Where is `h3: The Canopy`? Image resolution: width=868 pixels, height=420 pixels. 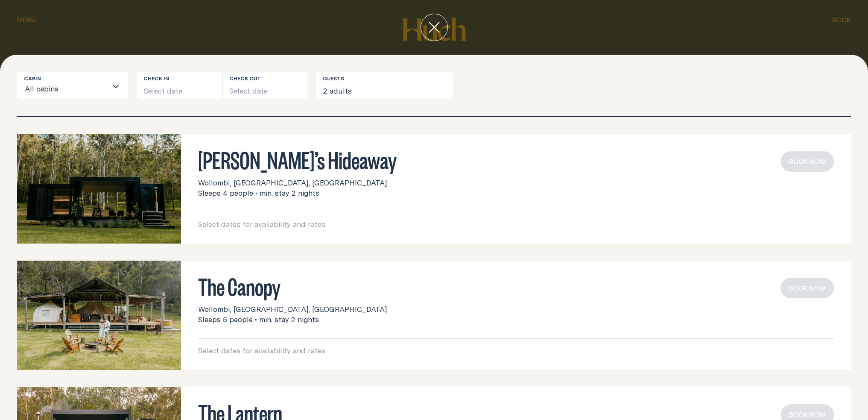 h3: The Canopy is located at coordinates (516, 286).